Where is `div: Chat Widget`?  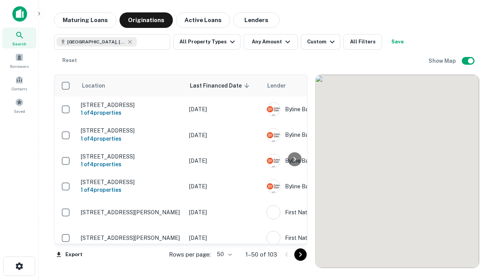 div: Chat Widget is located at coordinates (476, 211).